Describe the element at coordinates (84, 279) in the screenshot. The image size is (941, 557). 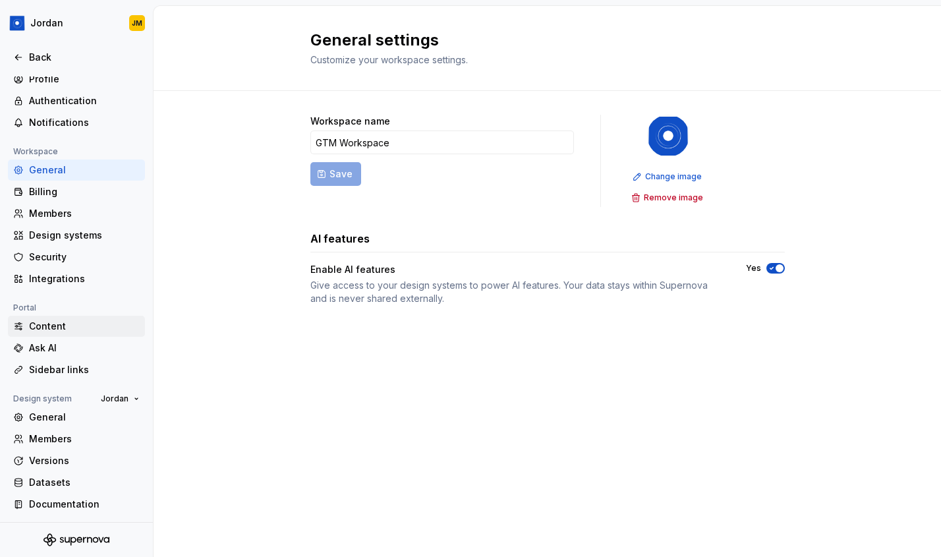
I see `div: Integrations` at that location.